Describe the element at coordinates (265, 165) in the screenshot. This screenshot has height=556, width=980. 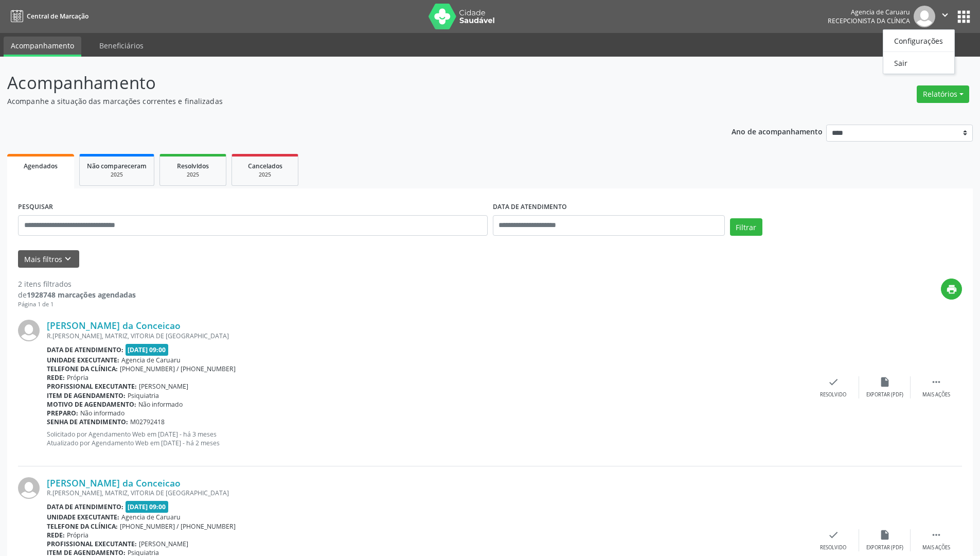
I see `span: Cancelados` at that location.